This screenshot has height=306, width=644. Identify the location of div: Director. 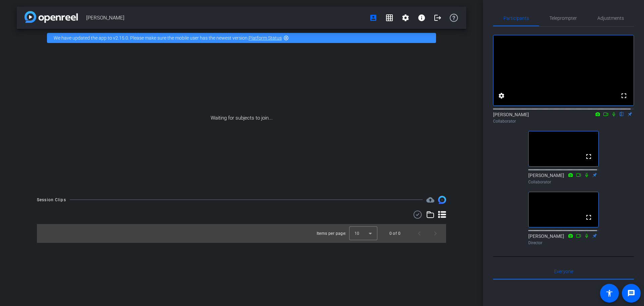
(564, 243).